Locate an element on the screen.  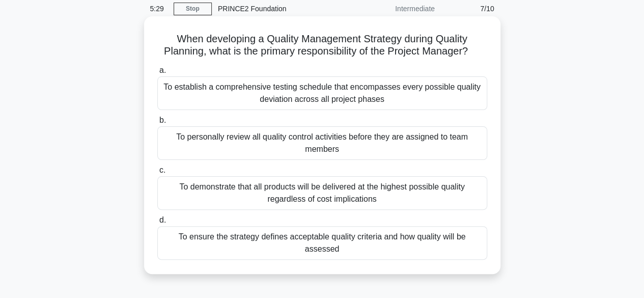
h5: When developing a Quality Management Strategy during Quality Planning, what is the primary respon... is located at coordinates (322, 45).